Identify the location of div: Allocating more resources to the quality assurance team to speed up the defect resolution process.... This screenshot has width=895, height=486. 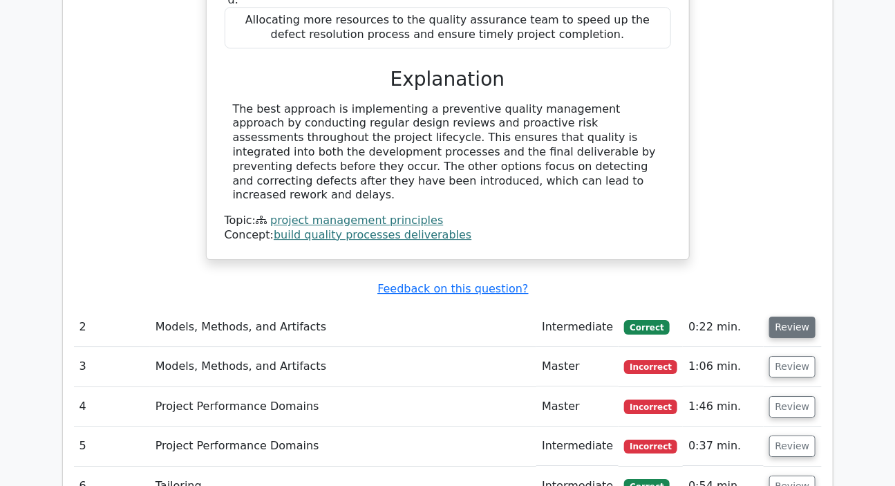
(448, 28).